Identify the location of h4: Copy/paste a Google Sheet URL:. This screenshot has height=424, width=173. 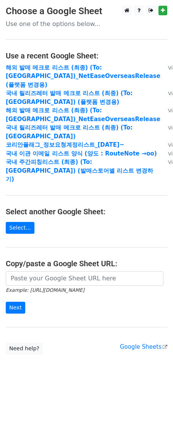
(86, 263).